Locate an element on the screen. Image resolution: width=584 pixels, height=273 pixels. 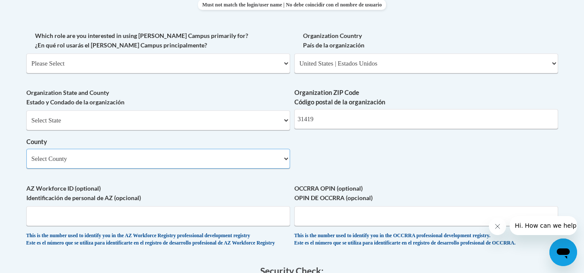
span: Hi. How can we help? is located at coordinates (38, 10).